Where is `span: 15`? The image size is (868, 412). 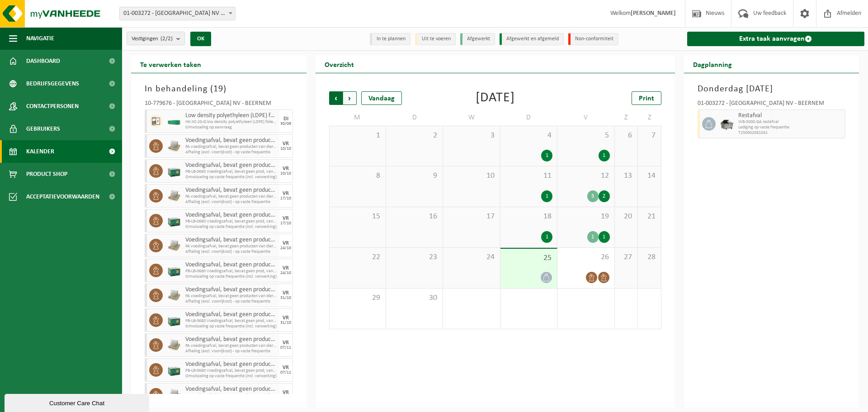 span: 15 is located at coordinates (357, 217).